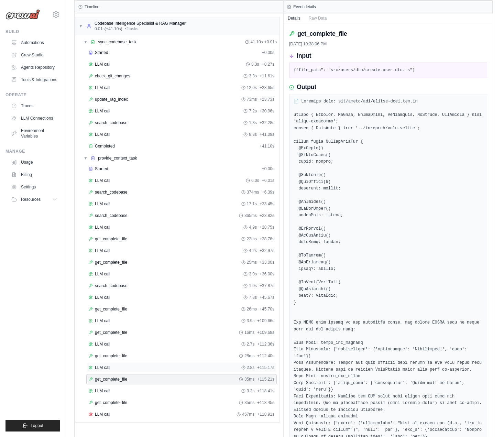  What do you see at coordinates (388, 70) in the screenshot?
I see `pre: {"file_path": "src/users/dto/create-user.dto.ts"}` at bounding box center [388, 70].